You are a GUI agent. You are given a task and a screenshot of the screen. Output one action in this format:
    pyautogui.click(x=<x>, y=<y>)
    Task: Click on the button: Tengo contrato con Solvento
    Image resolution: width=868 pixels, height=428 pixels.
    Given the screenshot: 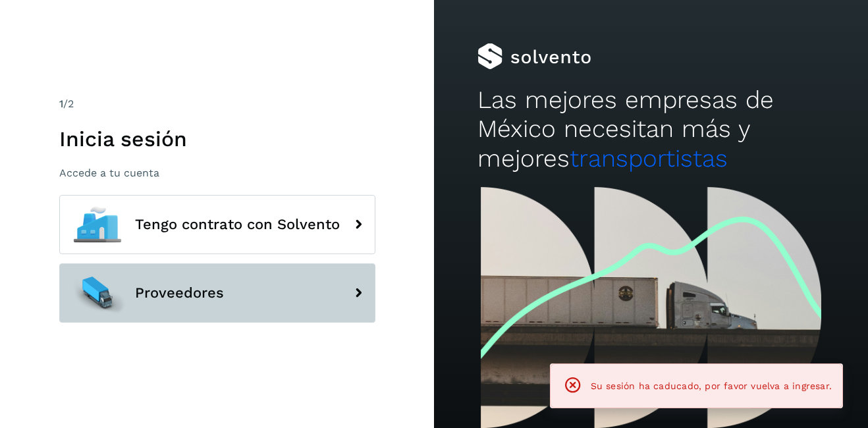 What is the action you would take?
    pyautogui.click(x=217, y=225)
    